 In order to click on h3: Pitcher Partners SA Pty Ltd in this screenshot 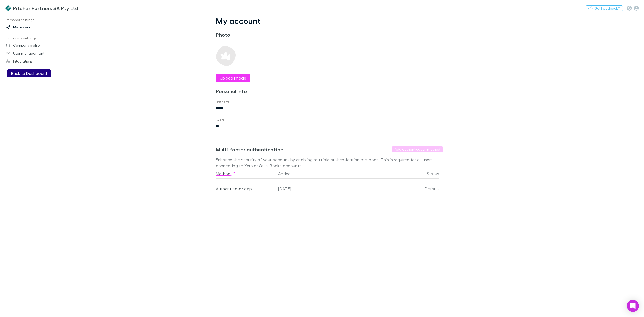, I will do `click(46, 8)`.